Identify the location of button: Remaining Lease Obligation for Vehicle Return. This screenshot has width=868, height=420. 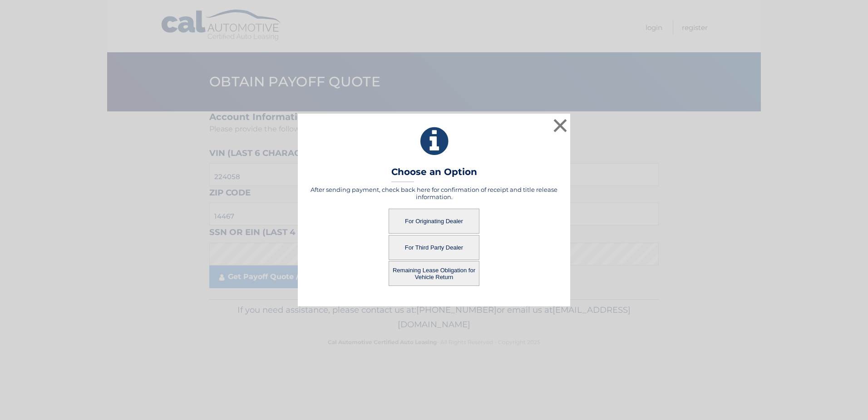
(434, 273).